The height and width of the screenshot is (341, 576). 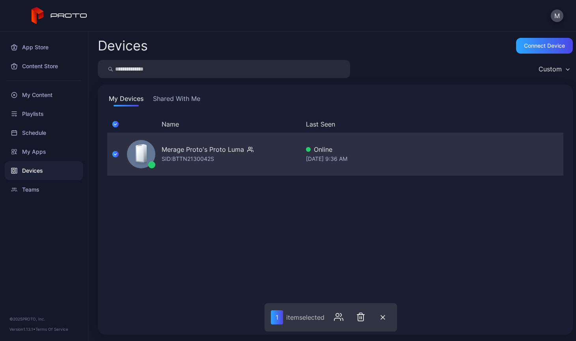 What do you see at coordinates (126, 100) in the screenshot?
I see `button: My Devices` at bounding box center [126, 100].